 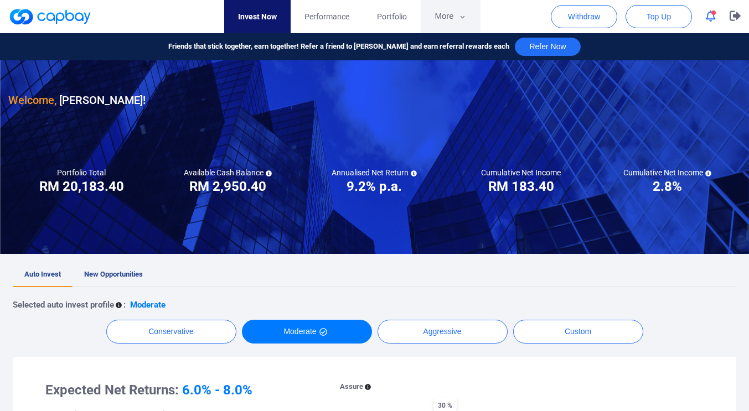 I want to click on h5: Annualised Net Return, so click(x=374, y=173).